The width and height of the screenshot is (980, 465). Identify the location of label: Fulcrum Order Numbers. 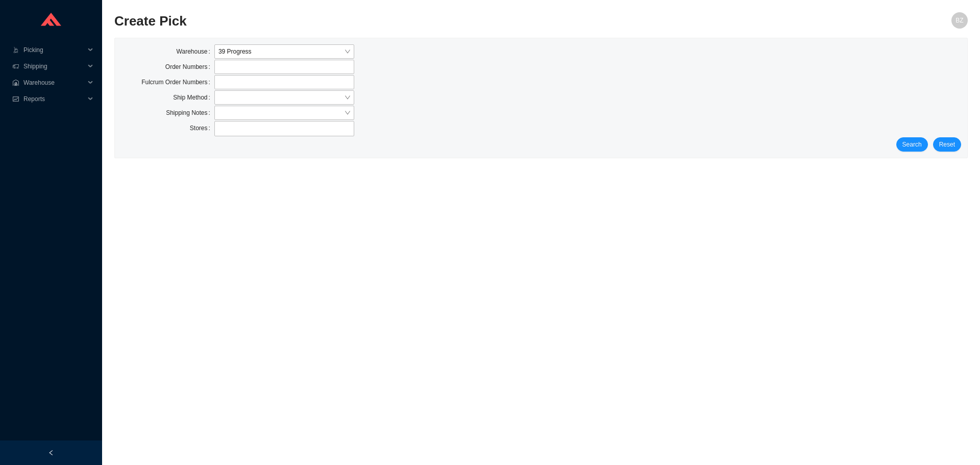
(177, 82).